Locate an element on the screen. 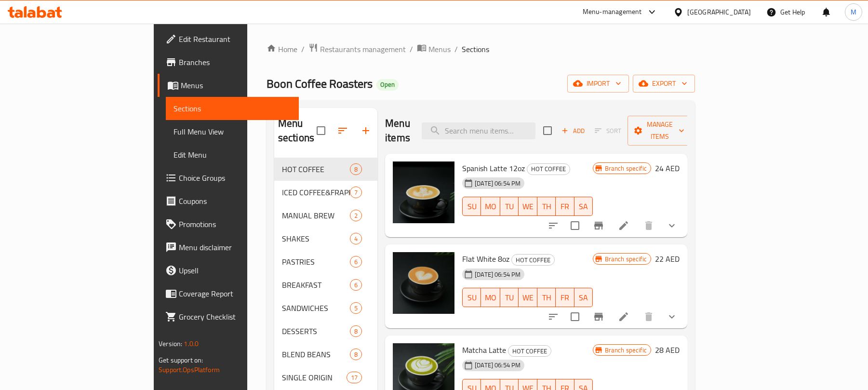 This screenshot has height=390, width=868. a: Support.OpsPlatform is located at coordinates (189, 370).